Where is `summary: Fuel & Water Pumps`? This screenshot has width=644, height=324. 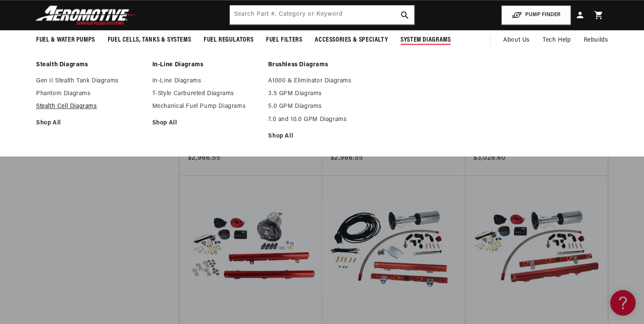 summary: Fuel & Water Pumps is located at coordinates (65, 40).